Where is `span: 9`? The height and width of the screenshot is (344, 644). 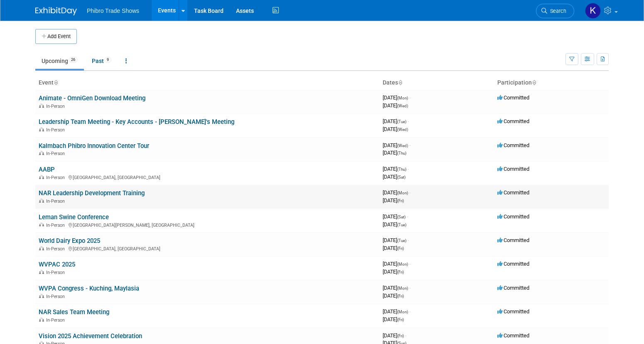 span: 9 is located at coordinates (108, 60).